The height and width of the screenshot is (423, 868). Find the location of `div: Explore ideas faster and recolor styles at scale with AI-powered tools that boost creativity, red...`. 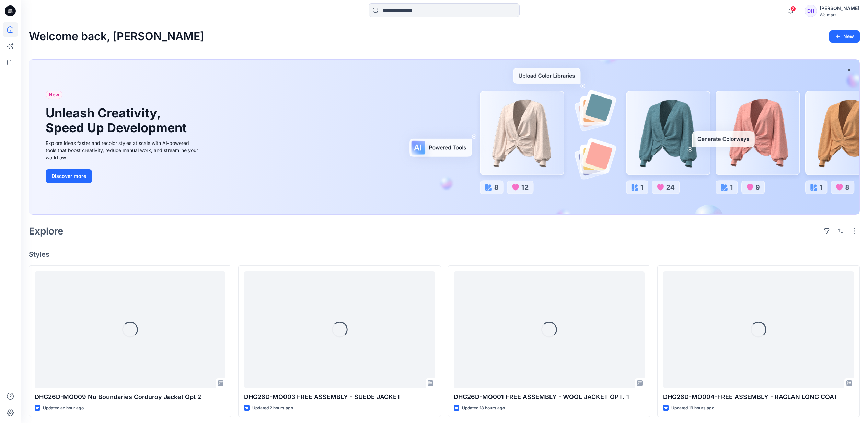

div: Explore ideas faster and recolor styles at scale with AI-powered tools that boost creativity, red... is located at coordinates (123, 150).